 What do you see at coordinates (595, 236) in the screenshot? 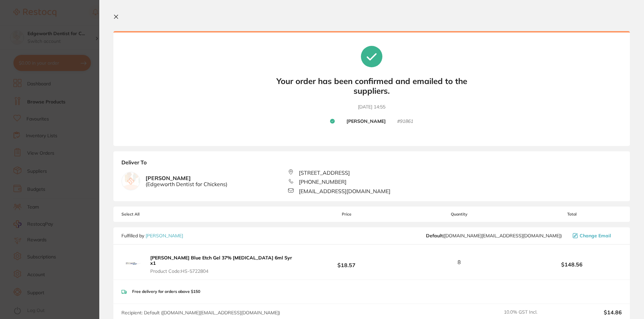
I see `span: Change Email` at bounding box center [595, 236].